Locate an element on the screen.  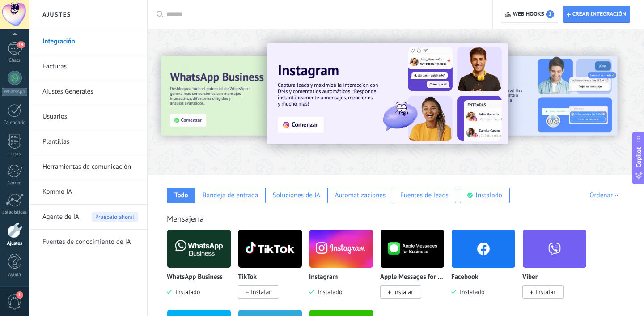
a: Plantillas is located at coordinates (90, 142).